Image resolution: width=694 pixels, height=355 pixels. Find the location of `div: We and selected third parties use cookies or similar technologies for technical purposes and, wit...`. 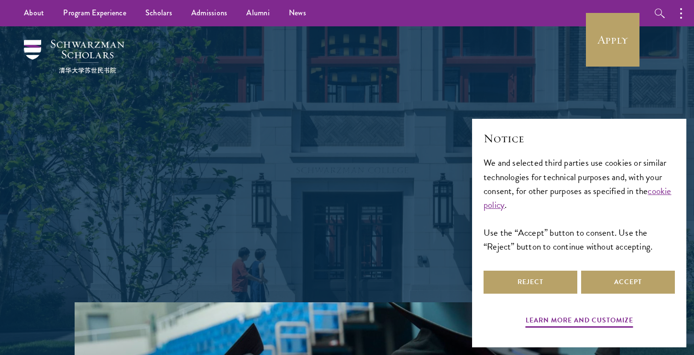

div: We and selected third parties use cookies or similar technologies for technical purposes and, wit... is located at coordinates (579, 204).